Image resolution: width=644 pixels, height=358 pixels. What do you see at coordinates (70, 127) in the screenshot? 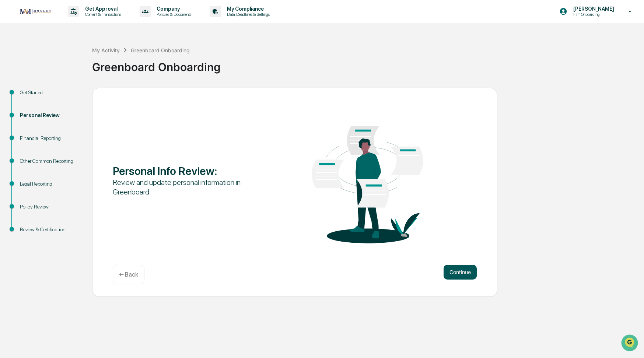
I see `a: Powered byPylon` at bounding box center [70, 127].